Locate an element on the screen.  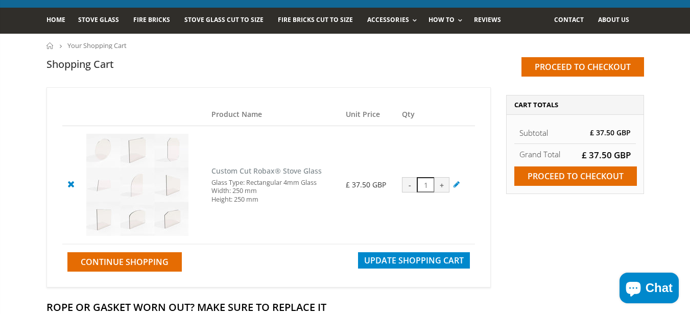
span: Fire Bricks is located at coordinates (152, 19).